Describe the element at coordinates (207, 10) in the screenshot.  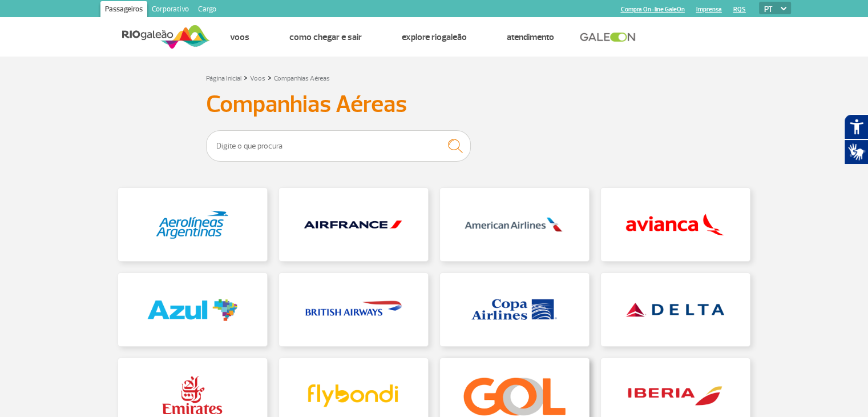
I see `a: Cargo` at that location.